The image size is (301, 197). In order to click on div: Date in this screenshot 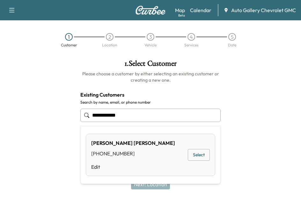, I will do `click(232, 45)`.